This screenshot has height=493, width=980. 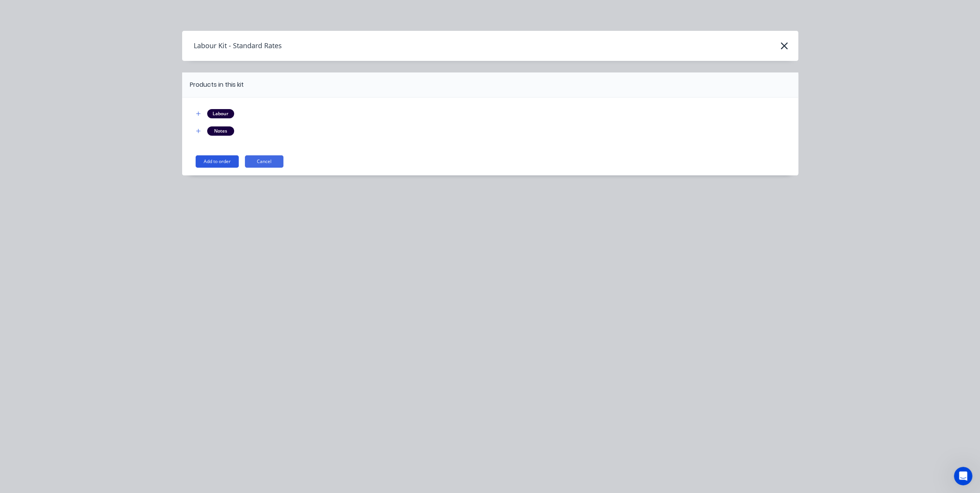 What do you see at coordinates (217, 85) in the screenshot?
I see `div: Products in this kit` at bounding box center [217, 85].